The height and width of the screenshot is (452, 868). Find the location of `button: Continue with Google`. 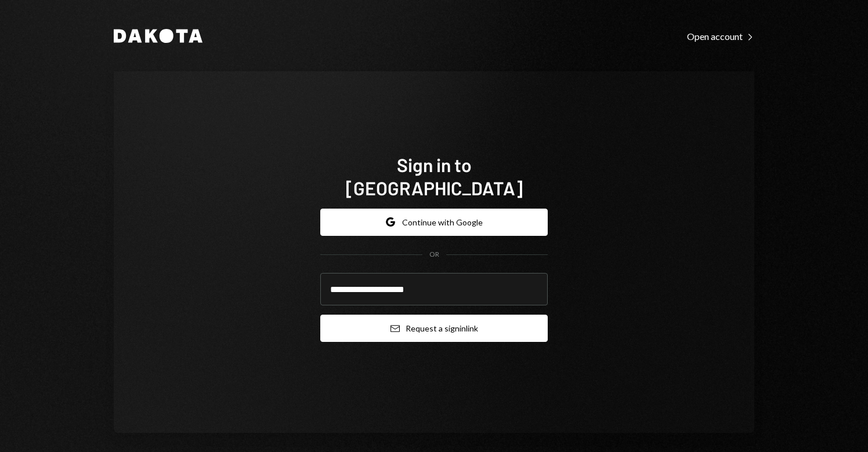

button: Continue with Google is located at coordinates (434, 222).